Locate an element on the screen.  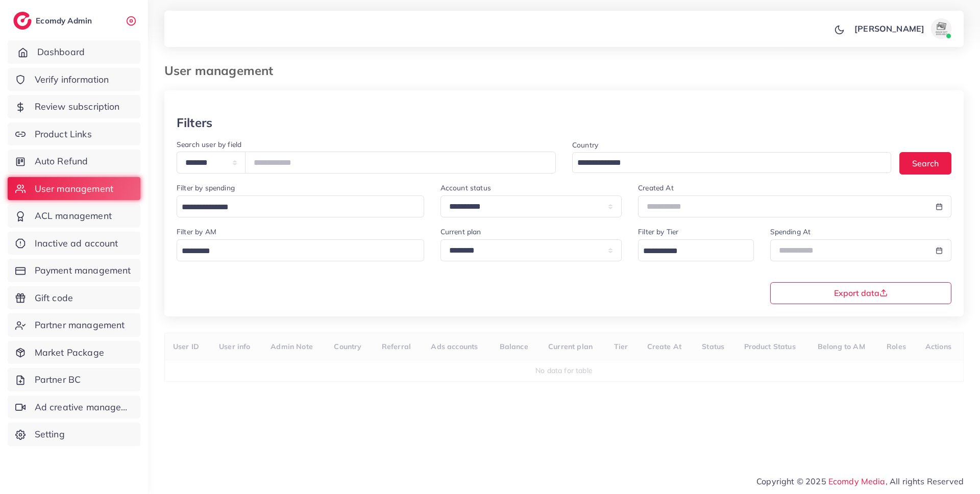
label: Filter by spending is located at coordinates (206, 188).